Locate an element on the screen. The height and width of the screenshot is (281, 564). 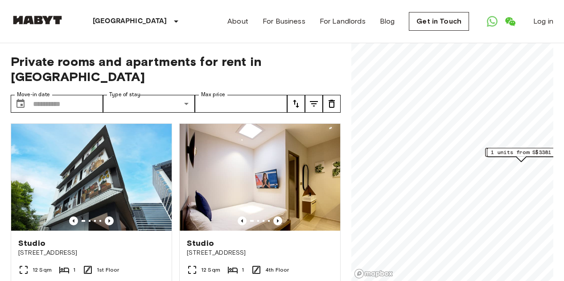
a: Blog is located at coordinates (388, 21).